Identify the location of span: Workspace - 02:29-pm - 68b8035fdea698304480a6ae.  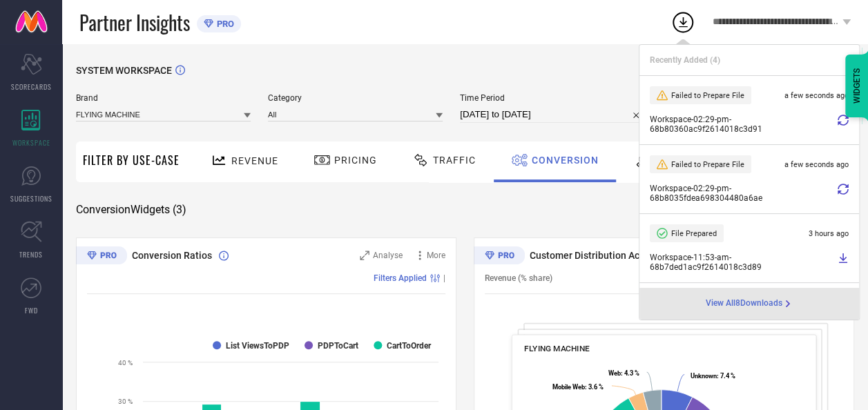
(741, 193).